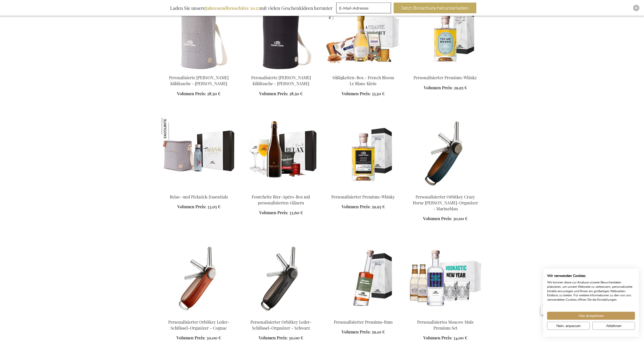 This screenshot has height=342, width=644. What do you see at coordinates (636, 8) in the screenshot?
I see `img: Close` at bounding box center [636, 8].